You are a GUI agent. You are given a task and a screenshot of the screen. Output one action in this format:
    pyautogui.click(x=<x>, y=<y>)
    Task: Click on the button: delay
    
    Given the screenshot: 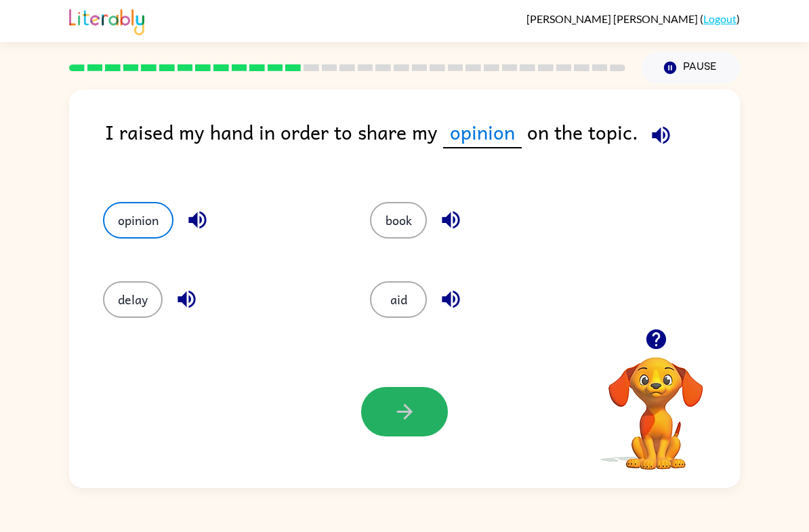 What is the action you would take?
    pyautogui.click(x=132, y=299)
    